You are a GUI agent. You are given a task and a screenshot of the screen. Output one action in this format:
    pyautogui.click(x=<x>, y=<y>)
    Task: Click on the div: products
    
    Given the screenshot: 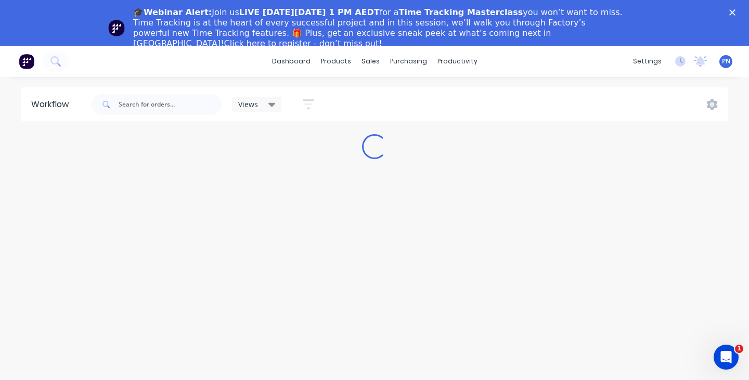 What is the action you would take?
    pyautogui.click(x=336, y=61)
    